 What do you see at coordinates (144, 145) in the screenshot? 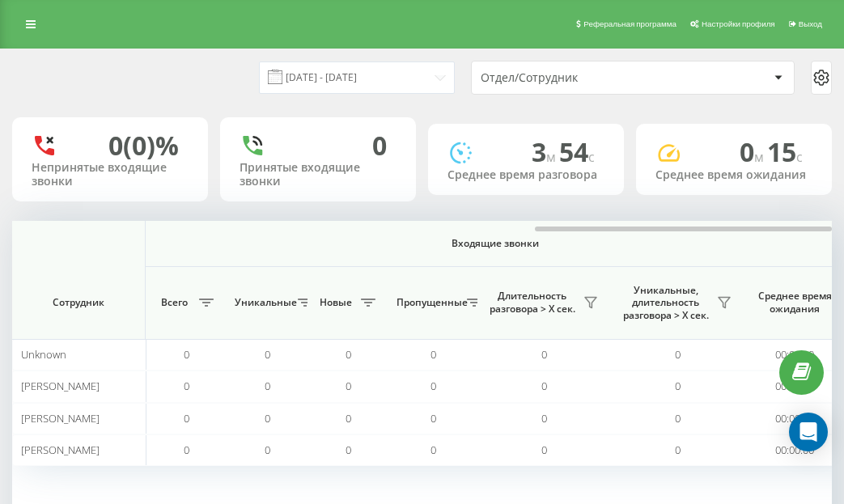
I see `div: 0 (0)%` at bounding box center [144, 145].